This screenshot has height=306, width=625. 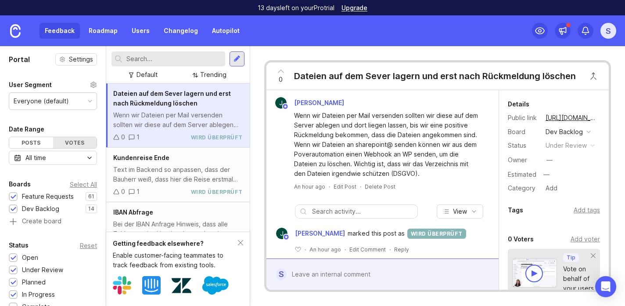 I want to click on div: Edit Comment, so click(x=368, y=249).